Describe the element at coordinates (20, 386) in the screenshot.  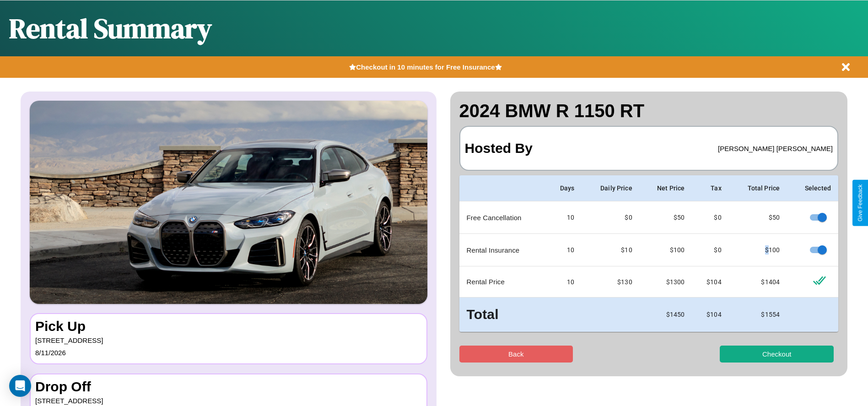
I see `div: Open Intercom Messenger` at that location.